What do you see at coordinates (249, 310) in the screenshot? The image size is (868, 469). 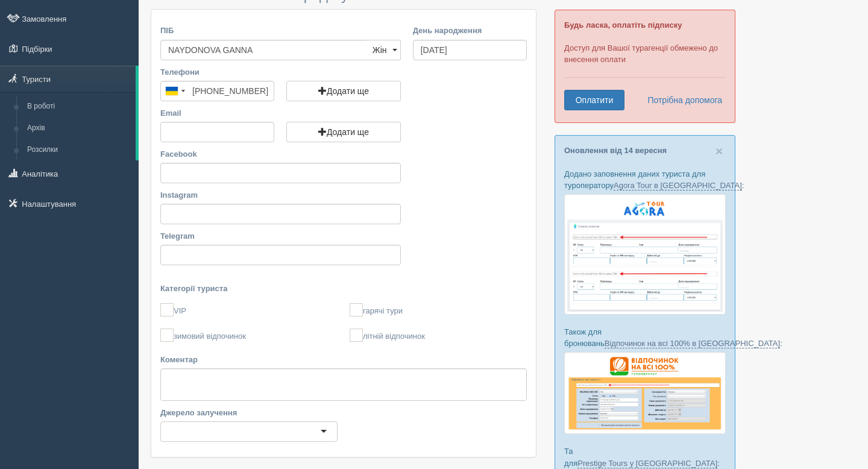 I see `label: VIP` at bounding box center [249, 310].